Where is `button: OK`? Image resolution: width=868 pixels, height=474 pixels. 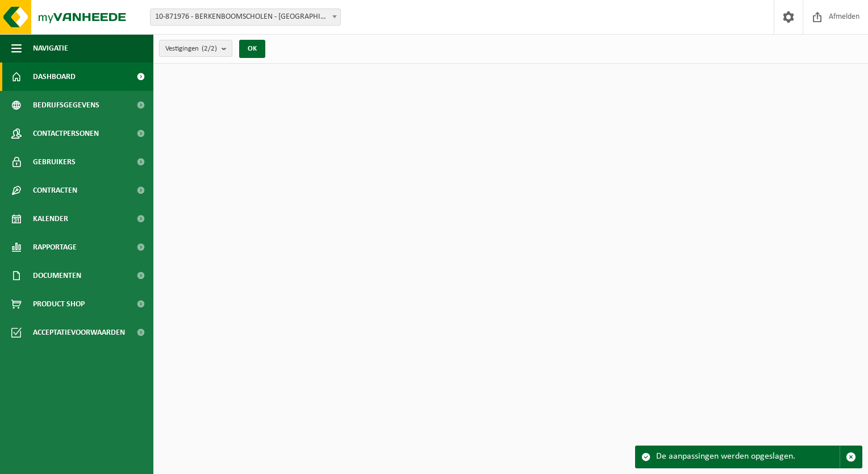 button: OK is located at coordinates (252, 49).